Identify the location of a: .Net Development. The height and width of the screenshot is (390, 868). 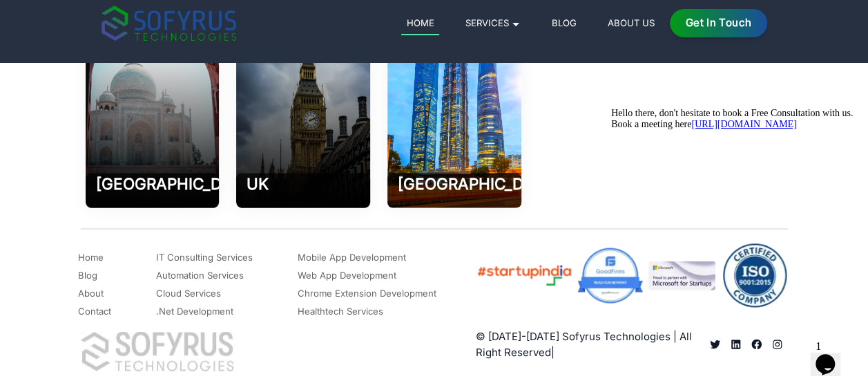
(195, 311).